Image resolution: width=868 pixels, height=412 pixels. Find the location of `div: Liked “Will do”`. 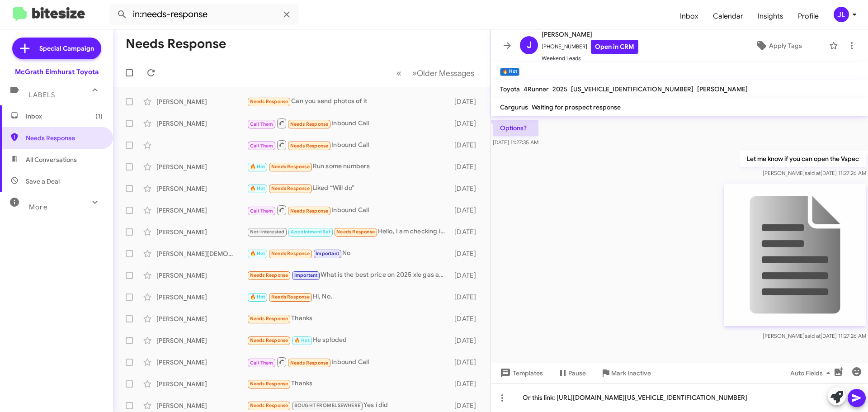

div: Liked “Will do” is located at coordinates (348, 188).